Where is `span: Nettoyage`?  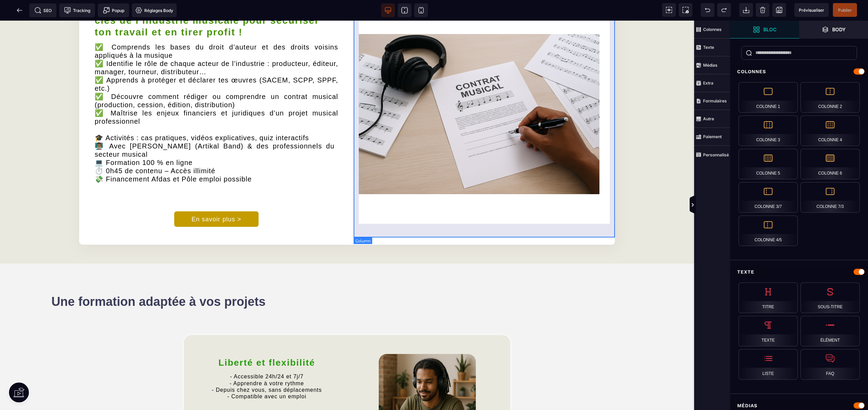
span: Nettoyage is located at coordinates (763, 10).